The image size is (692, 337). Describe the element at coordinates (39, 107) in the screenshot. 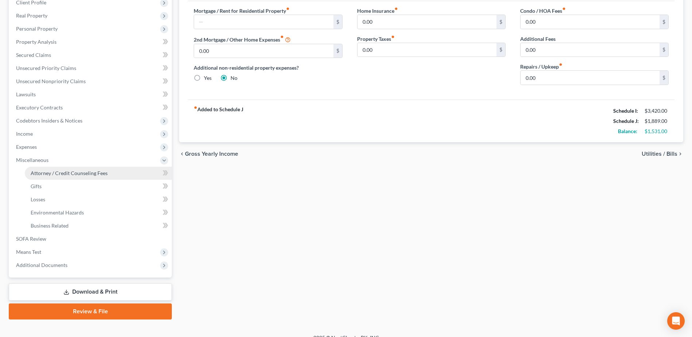

I see `span: Executory Contracts` at that location.